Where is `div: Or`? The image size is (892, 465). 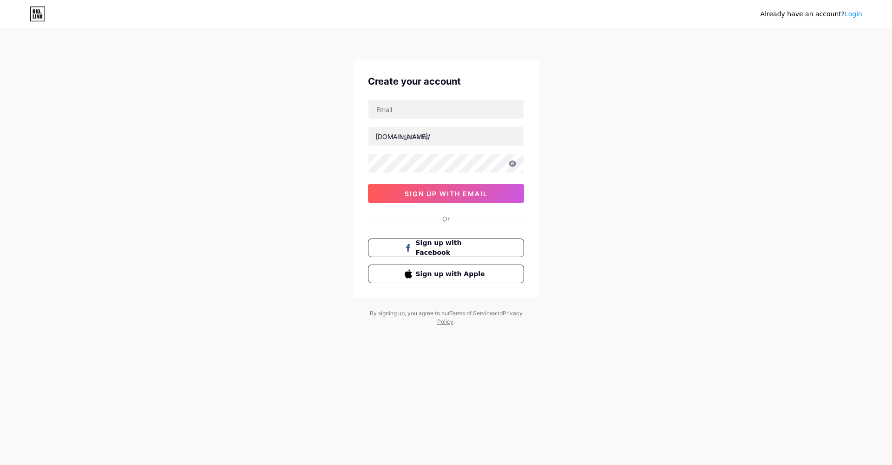
div: Or is located at coordinates (446, 218).